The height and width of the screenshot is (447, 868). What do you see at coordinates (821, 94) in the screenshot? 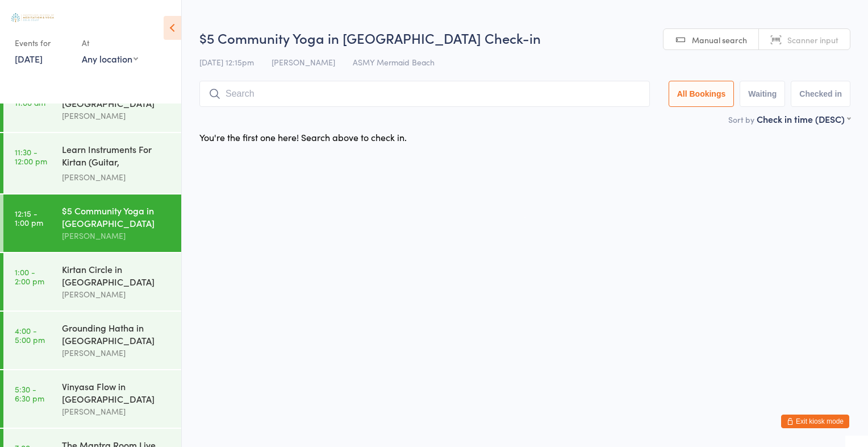
I see `button: Checked in` at bounding box center [821, 94].